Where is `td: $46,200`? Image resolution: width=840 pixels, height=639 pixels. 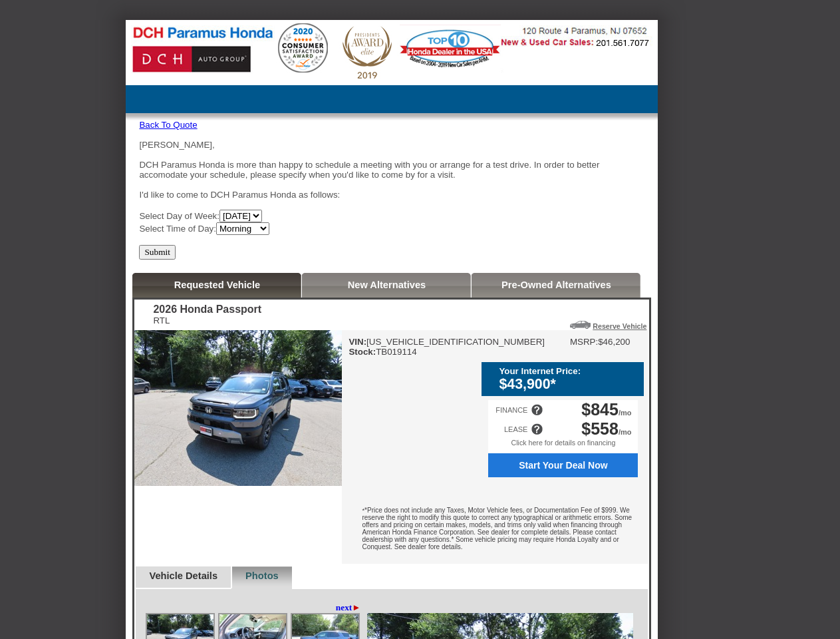
td: $46,200 is located at coordinates (614, 342).